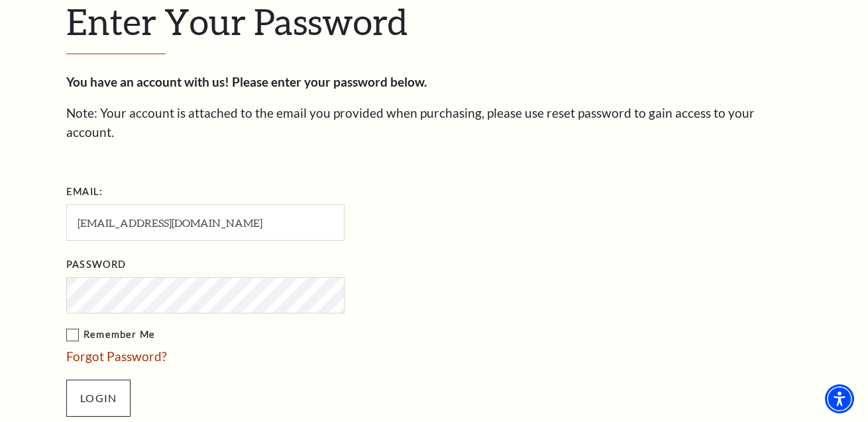 The height and width of the screenshot is (422, 868). I want to click on strong: Please enter your password below., so click(330, 81).